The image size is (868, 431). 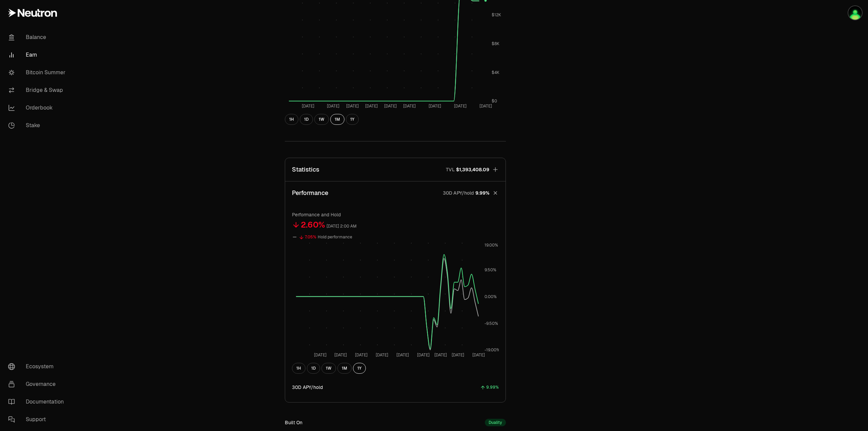 What do you see at coordinates (490, 270) in the screenshot?
I see `tspan: 9.50%` at bounding box center [490, 270].